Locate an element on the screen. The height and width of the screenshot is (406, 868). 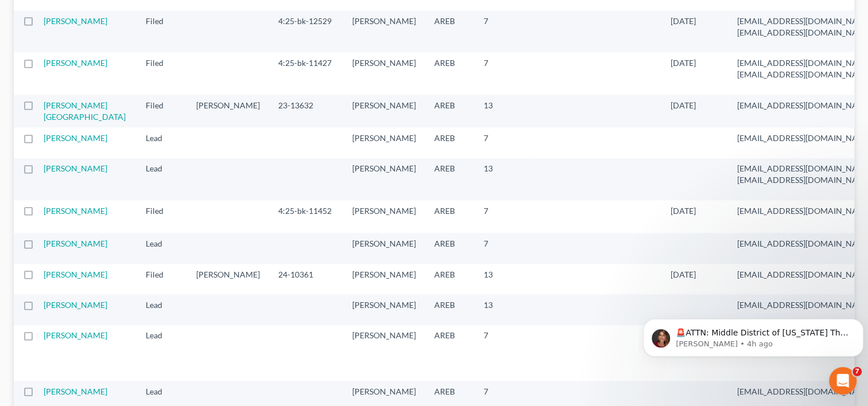
td: 4:25-bk-11452 is located at coordinates (306, 216).